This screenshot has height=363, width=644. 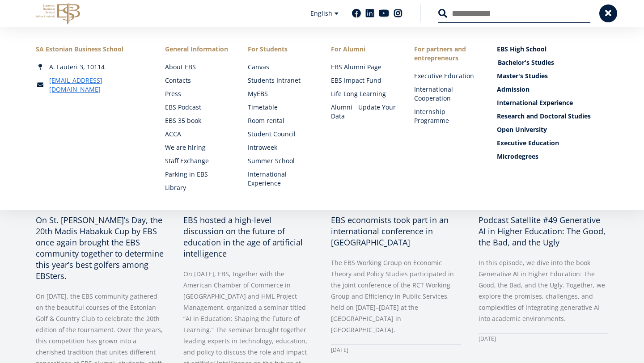 I want to click on a: Youtube, so click(x=384, y=13).